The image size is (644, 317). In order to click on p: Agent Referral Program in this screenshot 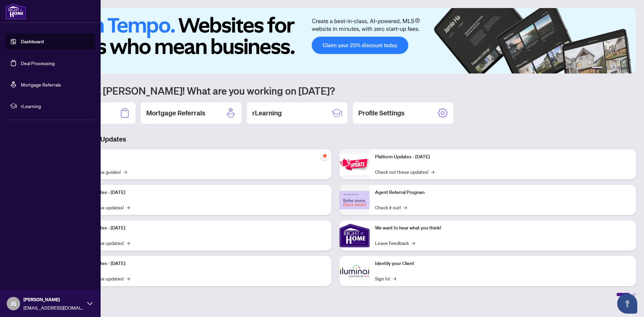, I will do `click(503, 192)`.